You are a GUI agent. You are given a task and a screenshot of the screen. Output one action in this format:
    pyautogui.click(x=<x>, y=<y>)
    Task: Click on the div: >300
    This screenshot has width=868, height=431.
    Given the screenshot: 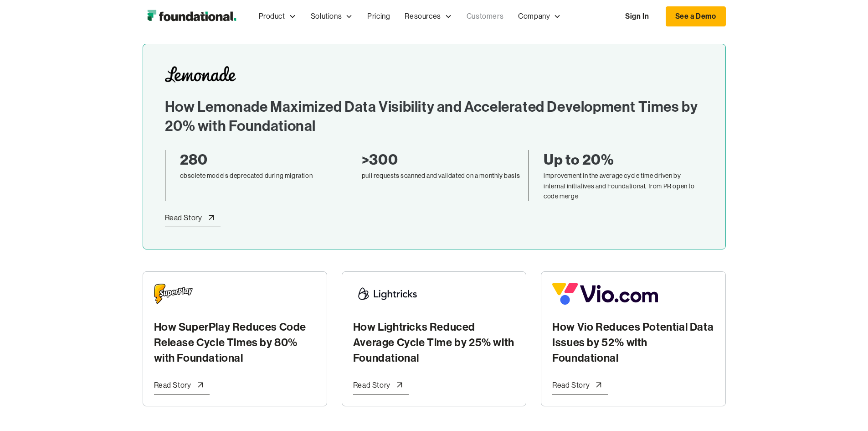 What is the action you would take?
    pyautogui.click(x=441, y=159)
    